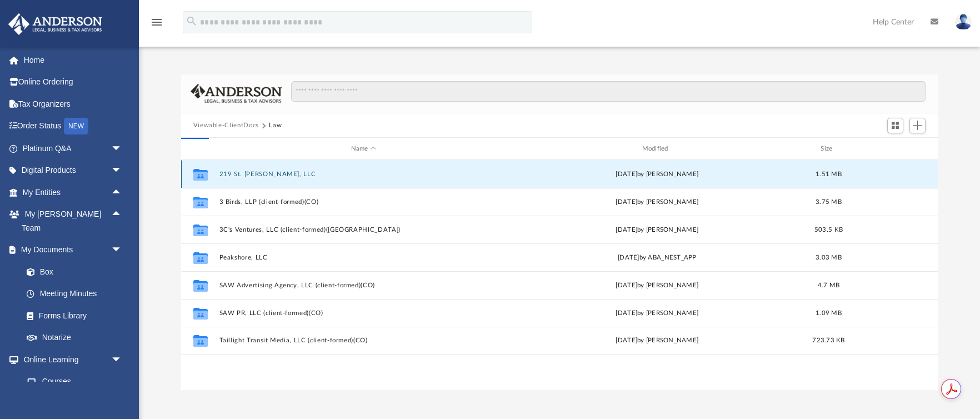  I want to click on div: grid, so click(560, 275).